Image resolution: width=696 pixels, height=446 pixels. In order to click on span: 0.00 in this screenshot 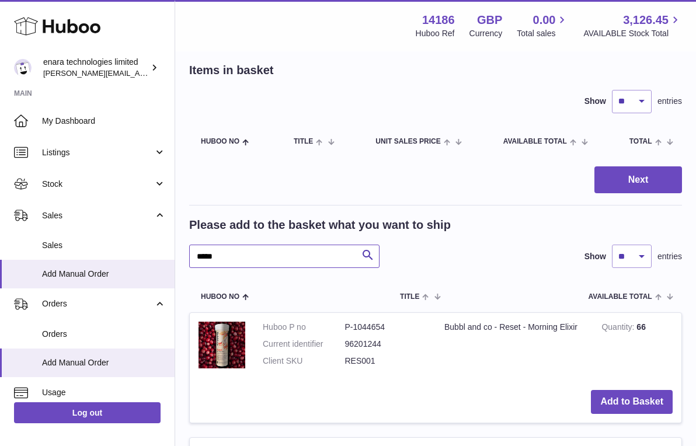, I will do `click(544, 20)`.